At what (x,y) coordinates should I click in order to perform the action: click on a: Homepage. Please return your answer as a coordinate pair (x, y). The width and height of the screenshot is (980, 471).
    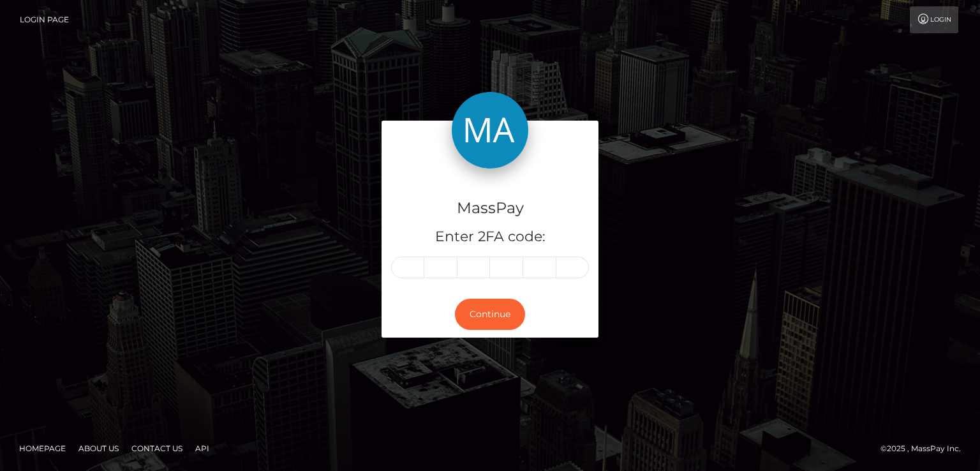
    Looking at the image, I should click on (42, 448).